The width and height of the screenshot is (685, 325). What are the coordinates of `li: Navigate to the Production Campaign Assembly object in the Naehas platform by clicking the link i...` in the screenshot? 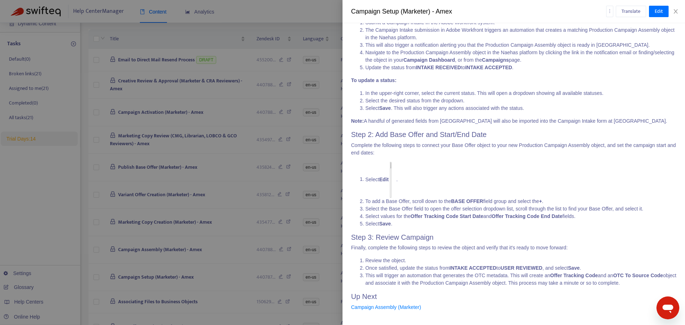 It's located at (521, 56).